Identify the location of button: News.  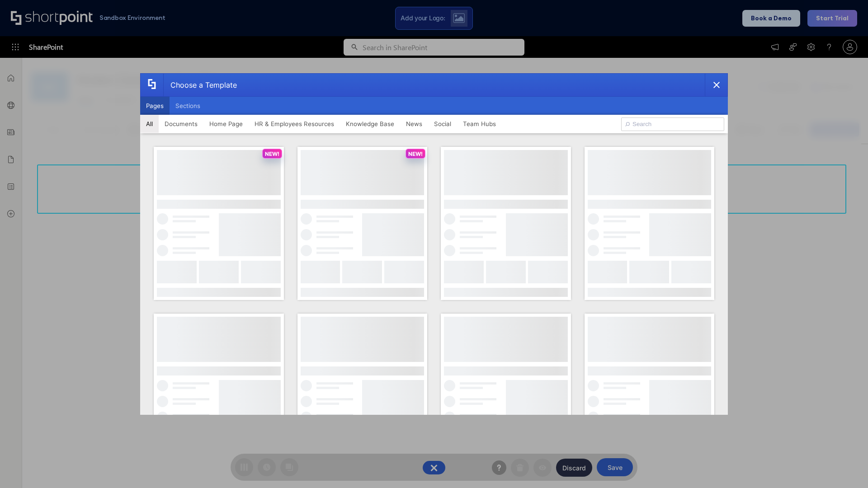
(414, 124).